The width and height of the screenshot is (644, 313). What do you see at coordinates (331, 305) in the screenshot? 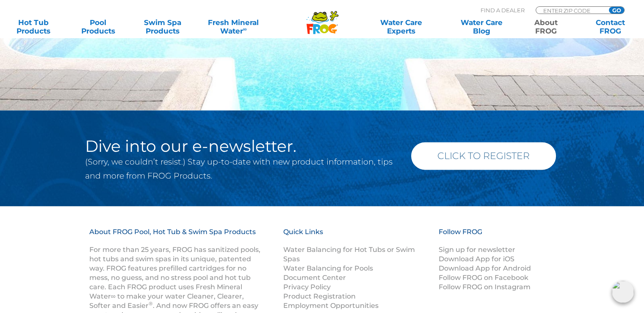
I see `a: Employment Opportunities` at bounding box center [331, 305].